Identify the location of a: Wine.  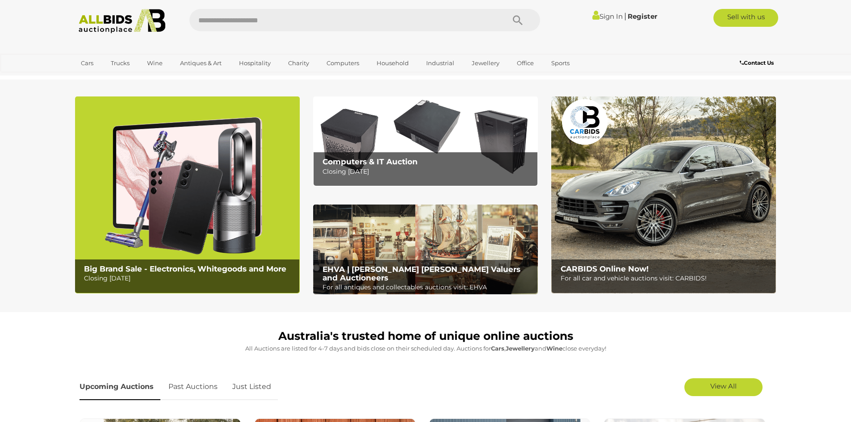
(155, 63).